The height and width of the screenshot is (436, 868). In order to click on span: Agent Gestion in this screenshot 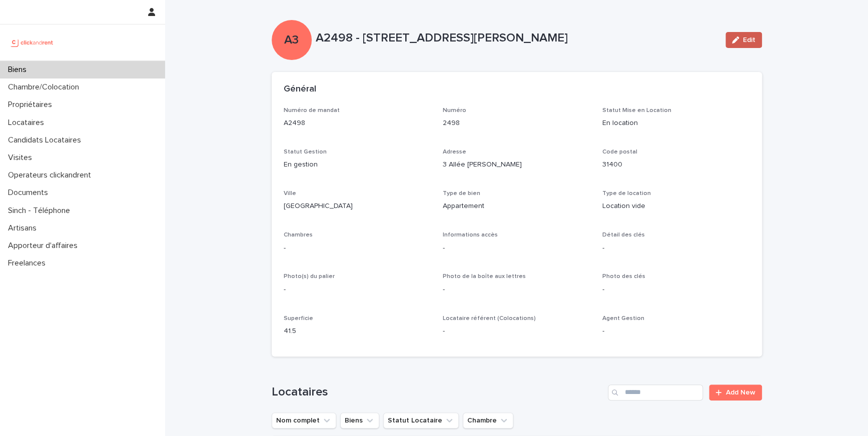, I will do `click(623, 318)`.